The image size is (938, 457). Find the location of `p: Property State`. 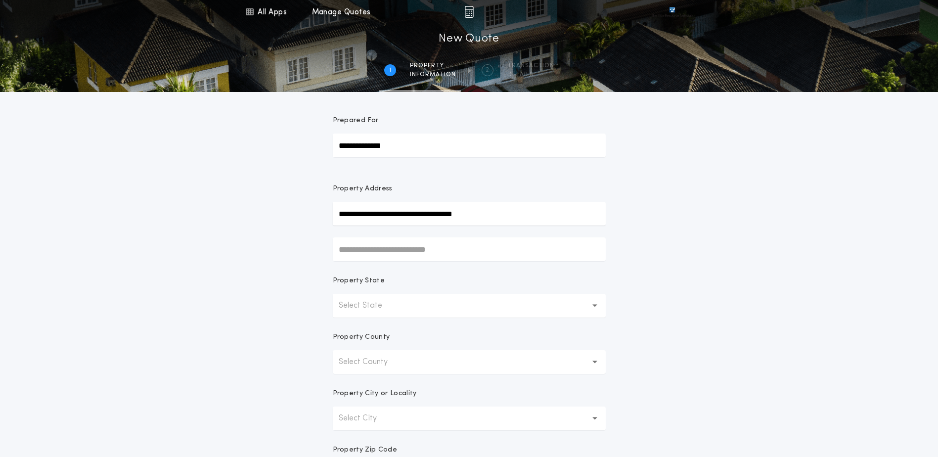

p: Property State is located at coordinates (358, 281).